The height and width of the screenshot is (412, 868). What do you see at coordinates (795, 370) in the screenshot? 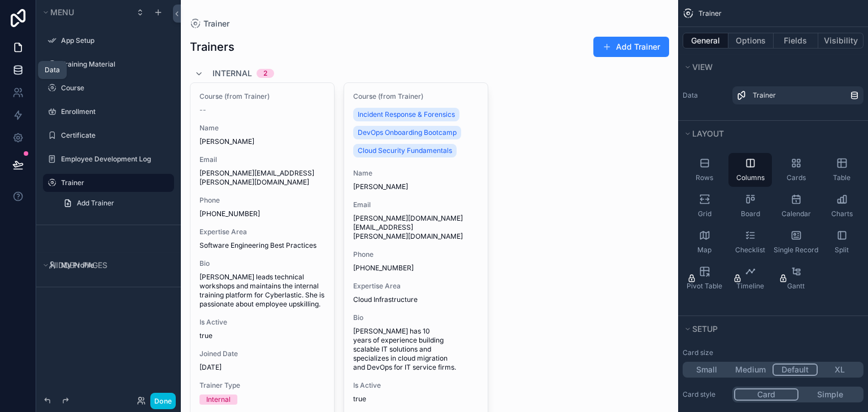
I see `button: Default` at bounding box center [795, 370].